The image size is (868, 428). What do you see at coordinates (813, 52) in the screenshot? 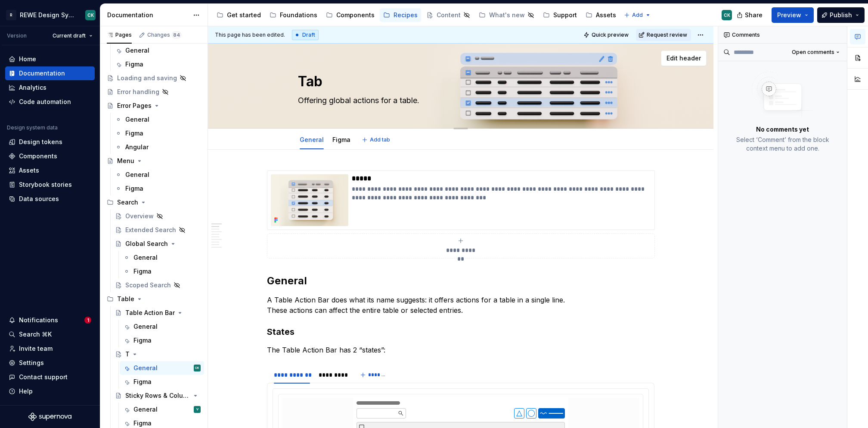
I see `span: Open comments` at bounding box center [813, 52].